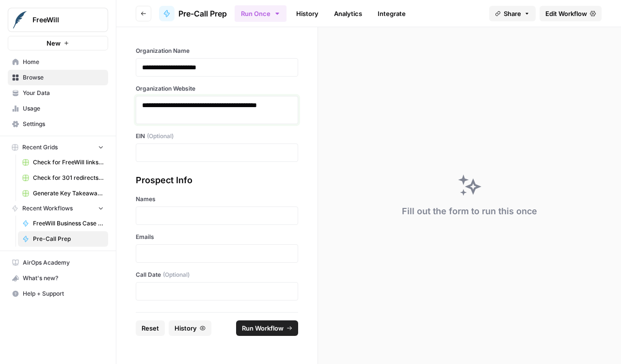 The height and width of the screenshot is (364, 621). What do you see at coordinates (267, 328) in the screenshot?
I see `button: Run Workflow` at bounding box center [267, 328].